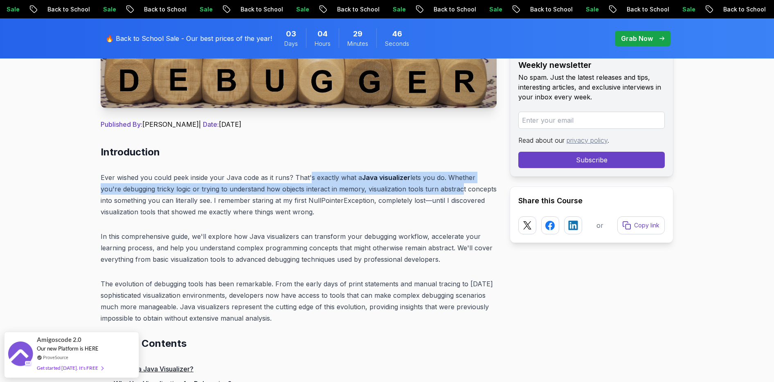 The height and width of the screenshot is (382, 774). What do you see at coordinates (291, 44) in the screenshot?
I see `span: Days` at bounding box center [291, 44].